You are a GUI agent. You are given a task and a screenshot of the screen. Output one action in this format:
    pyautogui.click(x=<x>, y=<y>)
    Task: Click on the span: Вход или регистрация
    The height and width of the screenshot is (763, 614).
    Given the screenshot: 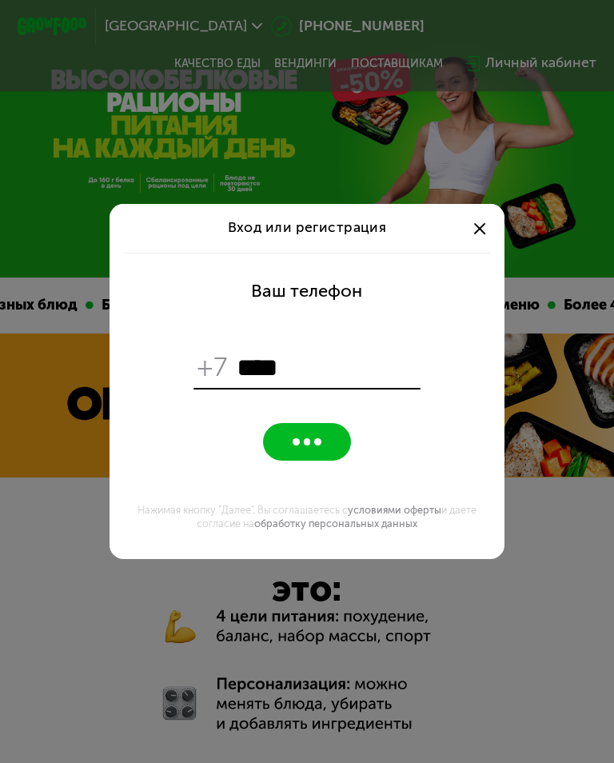 What is the action you would take?
    pyautogui.click(x=307, y=227)
    